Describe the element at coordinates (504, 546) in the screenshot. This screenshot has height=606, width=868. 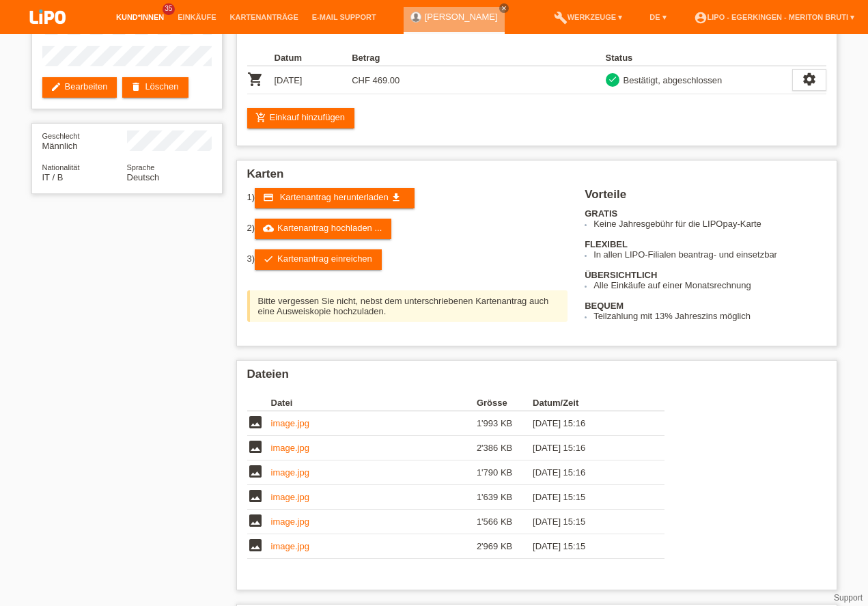
I see `td: 2'969 KB` at that location.